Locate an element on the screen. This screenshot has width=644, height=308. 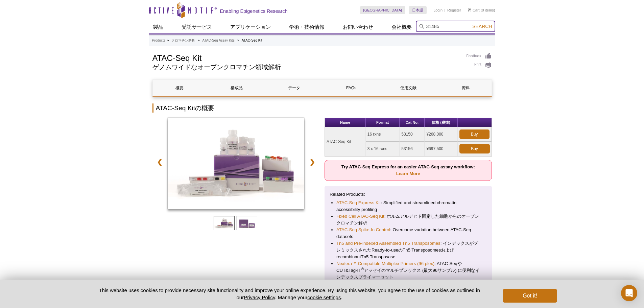
li: : Simplified and streamlined chromatin accessibility profiling is located at coordinates (408, 206).